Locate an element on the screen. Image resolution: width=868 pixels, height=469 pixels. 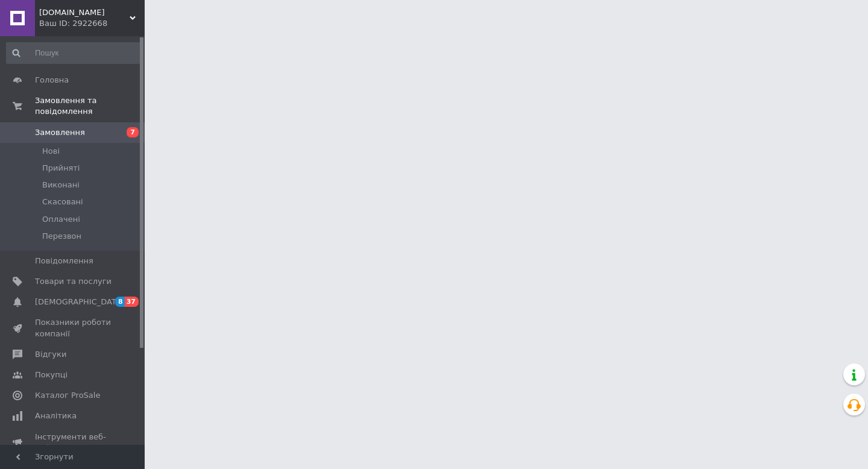
span: Інструменти веб-майстра та SEO is located at coordinates (73, 442).